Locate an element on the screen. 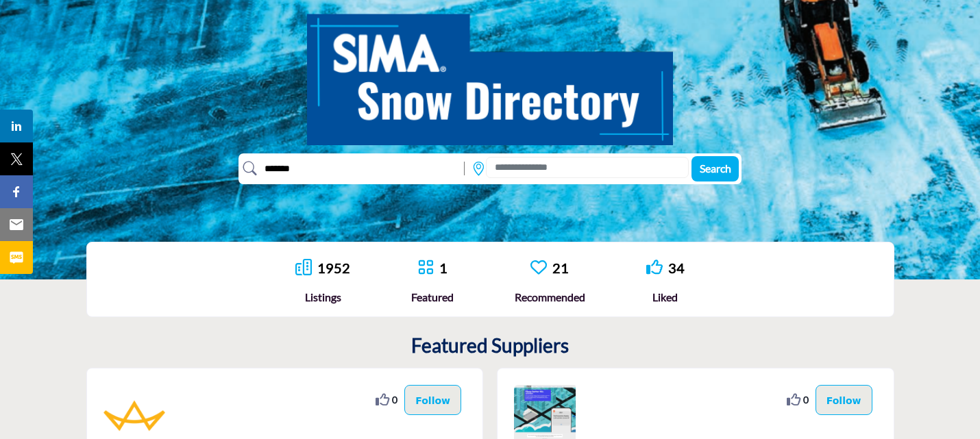 This screenshot has width=980, height=439. span: Search is located at coordinates (715, 168).